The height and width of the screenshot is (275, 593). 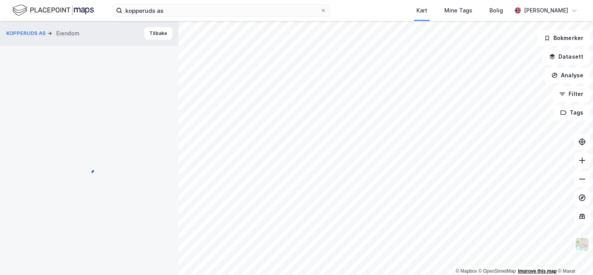 What do you see at coordinates (496, 10) in the screenshot?
I see `div: Bolig` at bounding box center [496, 10].